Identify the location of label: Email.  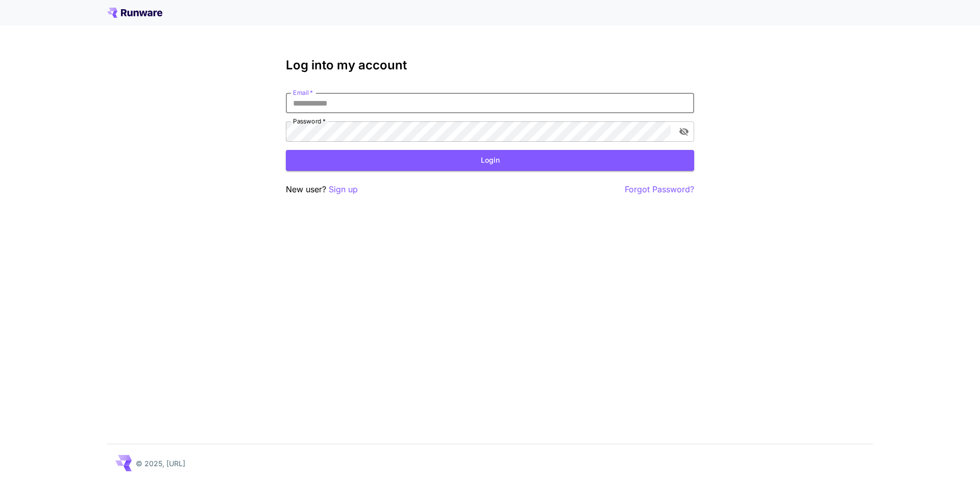
(303, 92).